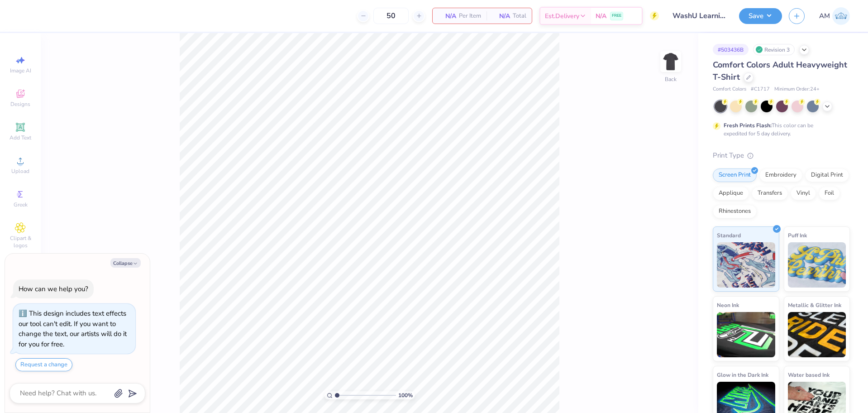  I want to click on button: Save, so click(761, 16).